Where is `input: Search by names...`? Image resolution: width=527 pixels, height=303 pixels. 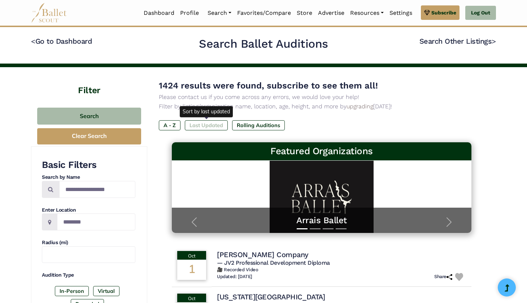
input: Search by names... is located at coordinates (97, 189).